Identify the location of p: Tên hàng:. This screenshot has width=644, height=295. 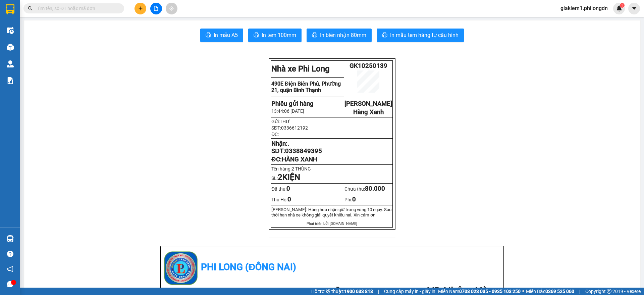
(331, 169).